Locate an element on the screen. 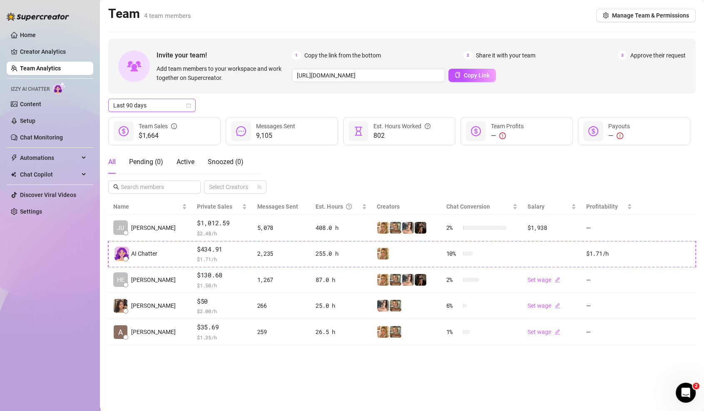  span: Snoozed ( 0 ) is located at coordinates (226, 162).